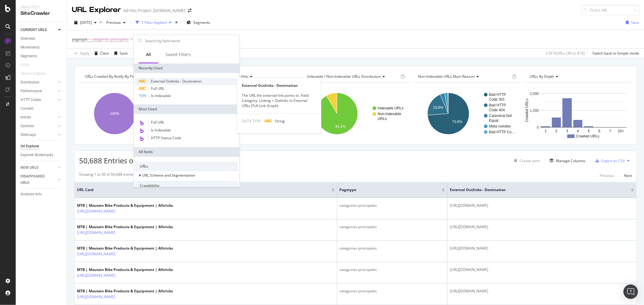 Image resolution: width=644 pixels, height=305 pixels. What do you see at coordinates (38, 82) in the screenshot?
I see `a: Distribution` at bounding box center [38, 82].